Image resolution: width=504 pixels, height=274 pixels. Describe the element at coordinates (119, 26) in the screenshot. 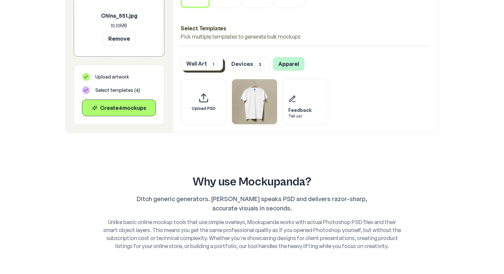

I see `p: 10.10 MB` at that location.